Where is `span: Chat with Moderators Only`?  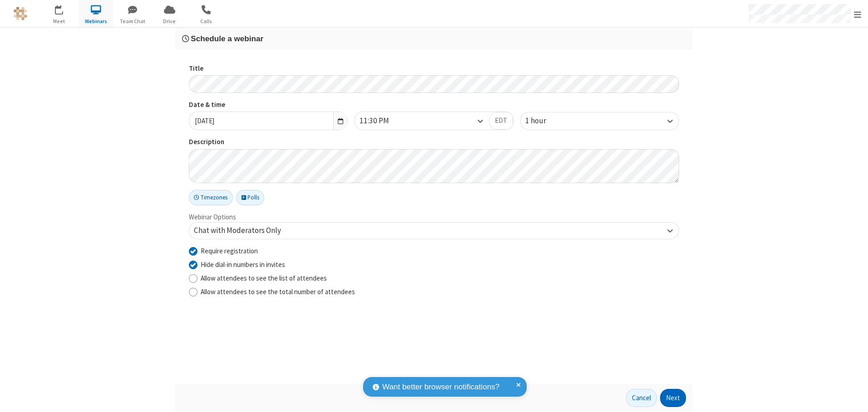
span: Chat with Moderators Only is located at coordinates (238, 231).